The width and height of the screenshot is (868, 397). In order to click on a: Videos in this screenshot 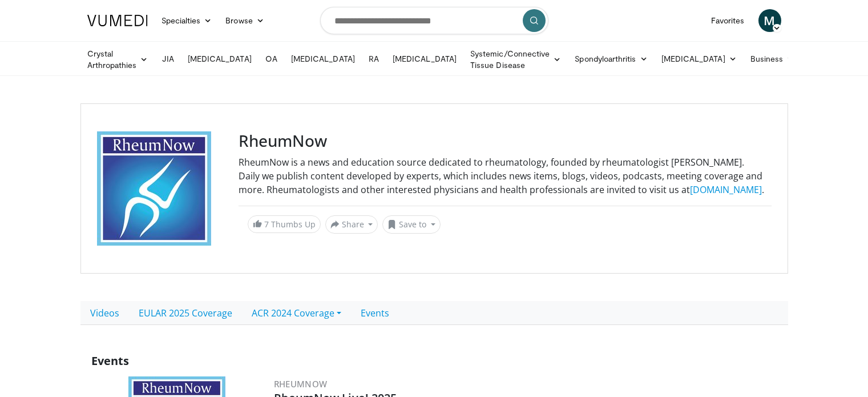, I will do `click(105, 313)`.